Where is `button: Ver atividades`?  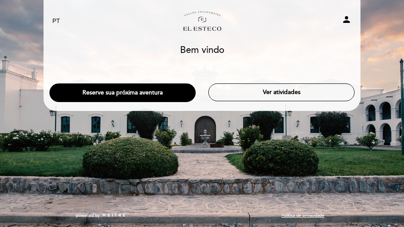
button: Ver atividades is located at coordinates (282, 92).